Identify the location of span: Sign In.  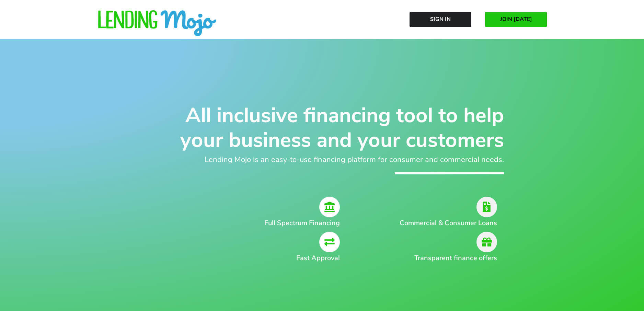
(441, 19).